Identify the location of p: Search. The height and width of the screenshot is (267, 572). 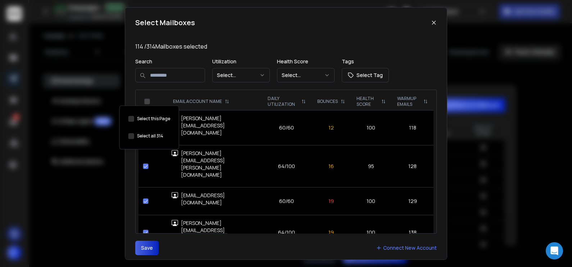
(170, 62).